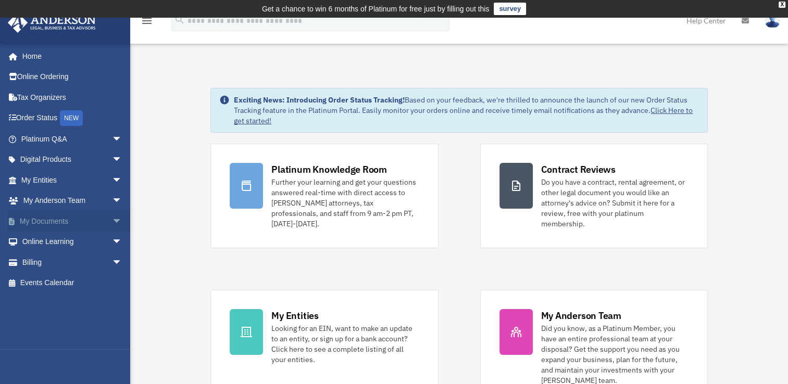  Describe the element at coordinates (329, 169) in the screenshot. I see `div: Platinum Knowledge Room` at that location.